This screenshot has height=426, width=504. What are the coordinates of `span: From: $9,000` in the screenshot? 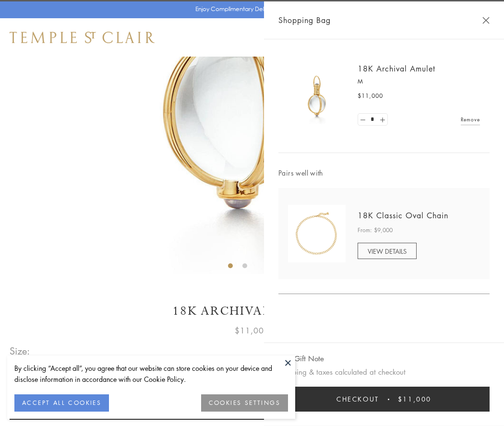 It's located at (375, 230).